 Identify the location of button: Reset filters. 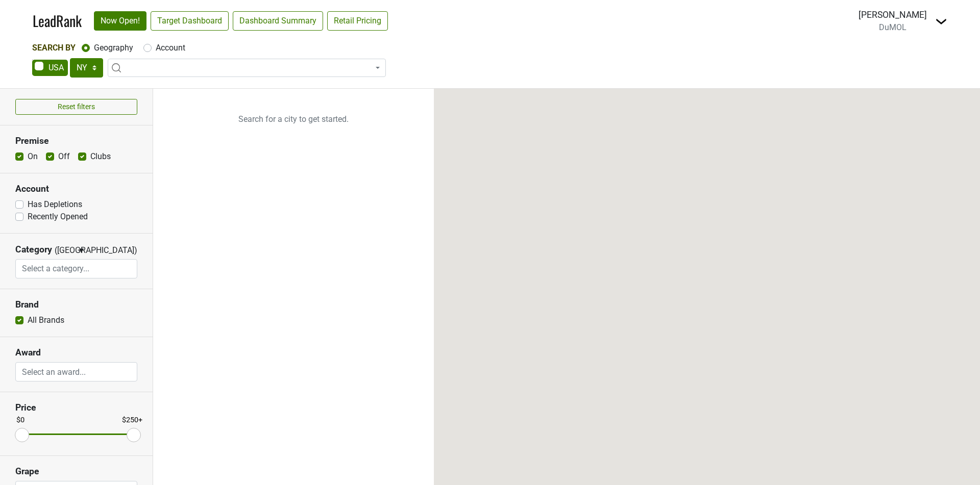
(76, 107).